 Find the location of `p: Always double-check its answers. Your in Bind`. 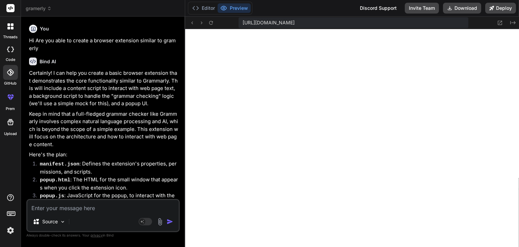

p: Always double-check its answers. Your in Bind is located at coordinates (103, 235).